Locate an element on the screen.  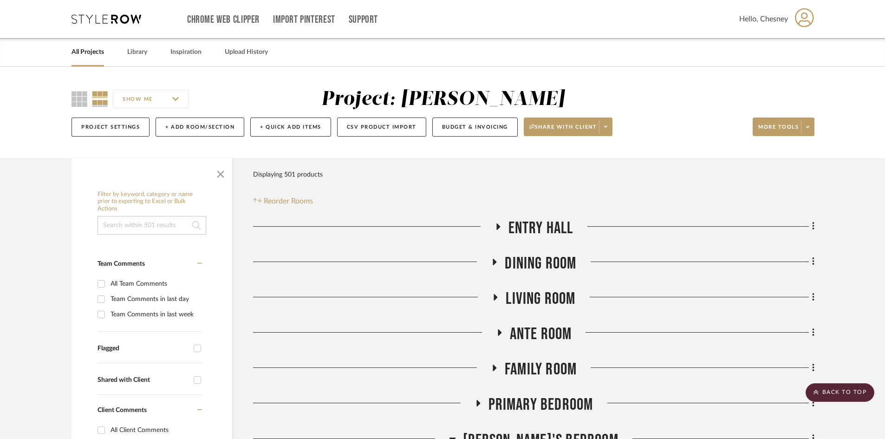
a: Upload History is located at coordinates (246, 52).